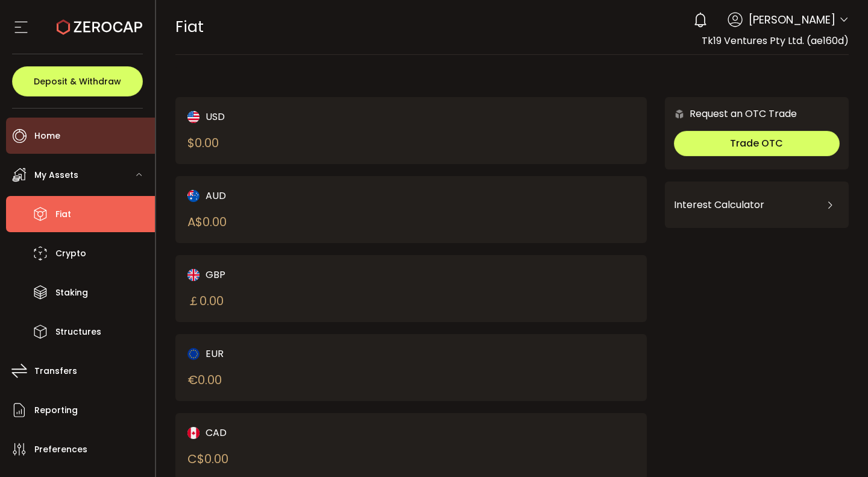 This screenshot has width=868, height=477. Describe the element at coordinates (207, 222) in the screenshot. I see `div: A$ 0.00` at that location.